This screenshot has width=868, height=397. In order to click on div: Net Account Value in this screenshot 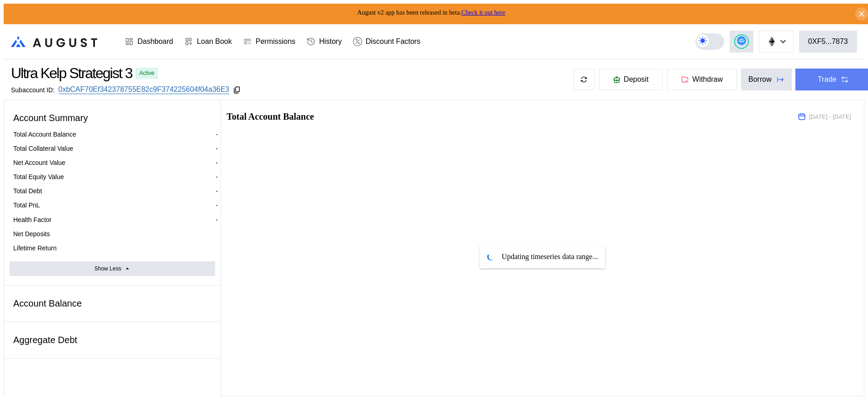, I will do `click(40, 163)`.